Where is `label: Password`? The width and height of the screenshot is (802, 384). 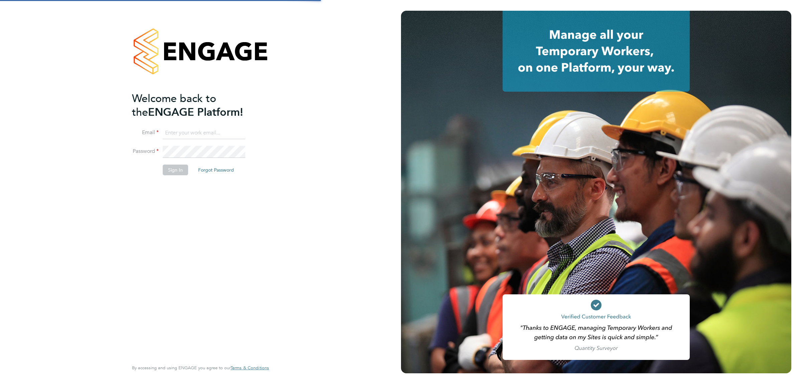 label: Password is located at coordinates (145, 151).